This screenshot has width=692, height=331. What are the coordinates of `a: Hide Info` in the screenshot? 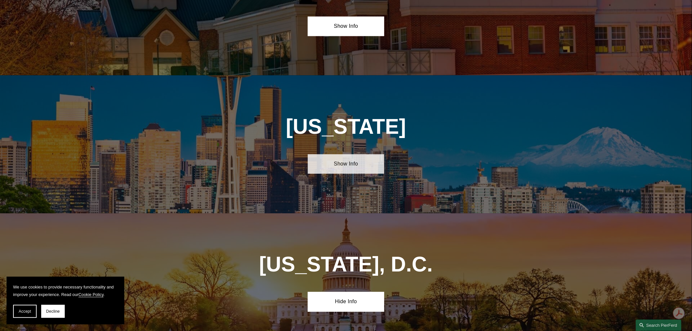 It's located at (346, 301).